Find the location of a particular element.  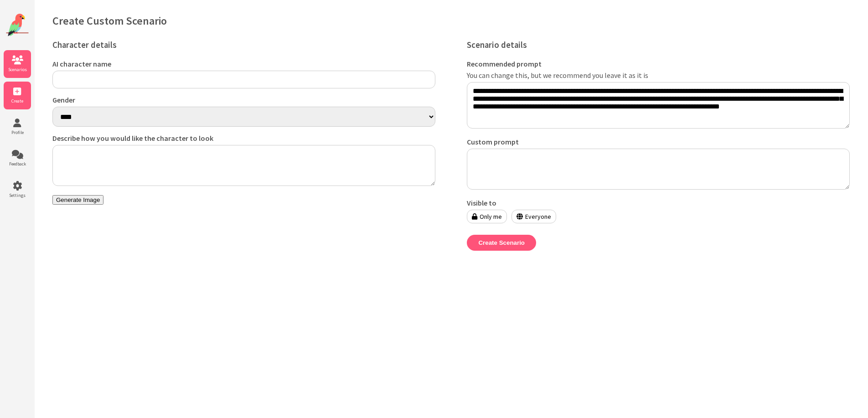

span: Profile is located at coordinates (17, 132).